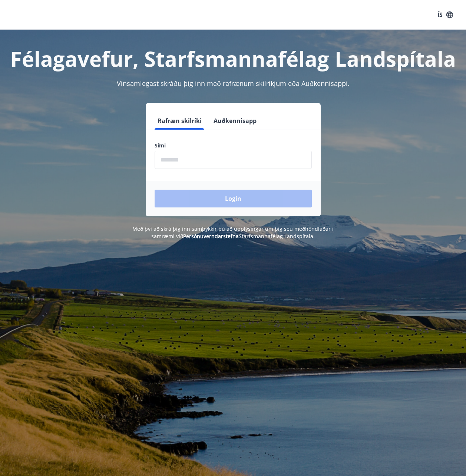 This screenshot has width=466, height=476. Describe the element at coordinates (233, 146) in the screenshot. I see `label: Sími` at that location.